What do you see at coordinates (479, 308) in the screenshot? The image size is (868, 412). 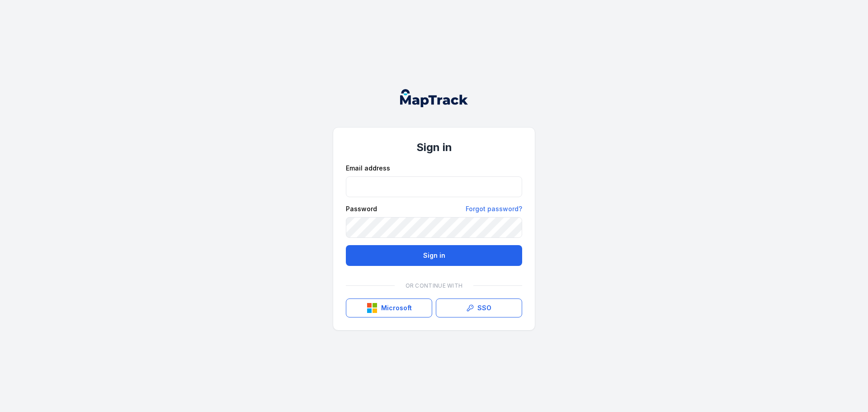 I see `a: SSO` at bounding box center [479, 308].